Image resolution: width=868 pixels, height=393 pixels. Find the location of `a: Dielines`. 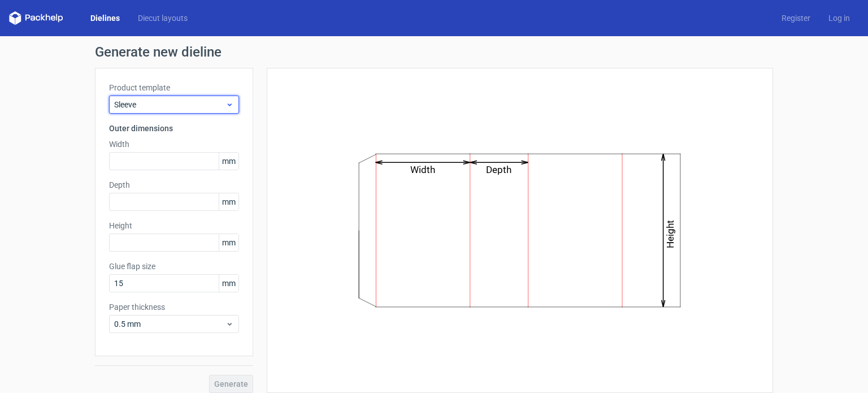

a: Dielines is located at coordinates (105, 18).